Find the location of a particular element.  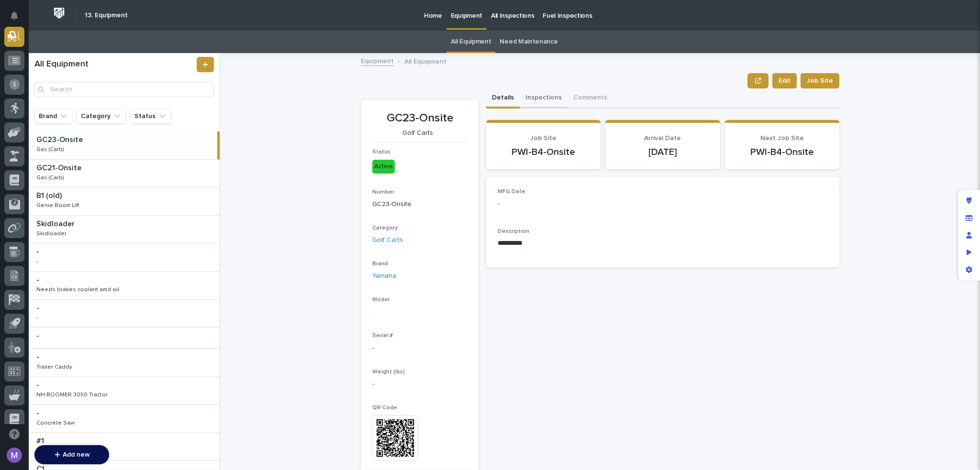

p: How can we help? is located at coordinates (92, 61).